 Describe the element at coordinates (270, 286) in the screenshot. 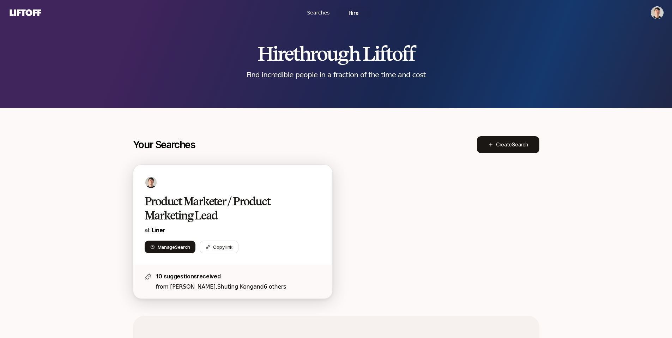

I see `span: and` at that location.